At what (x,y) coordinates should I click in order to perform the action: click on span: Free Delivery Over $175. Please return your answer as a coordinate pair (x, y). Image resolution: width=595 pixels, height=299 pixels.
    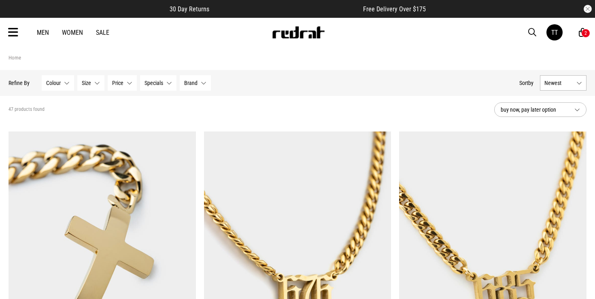
    Looking at the image, I should click on (395, 9).